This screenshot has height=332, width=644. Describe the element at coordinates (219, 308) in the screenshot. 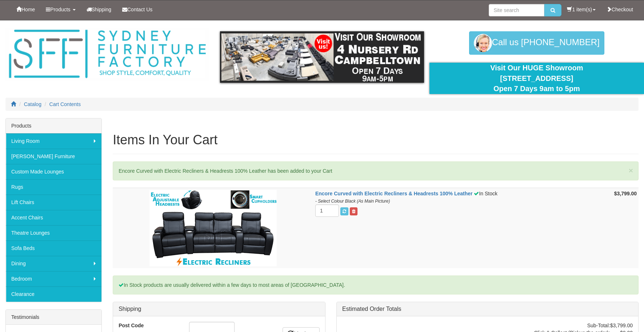

I see `h3: Shipping` at that location.